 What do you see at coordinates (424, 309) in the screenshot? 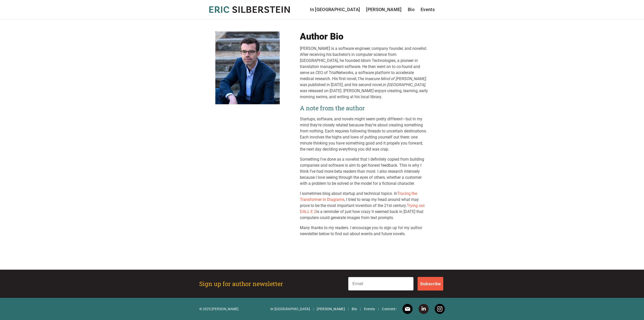
I see `a: LinkedIn` at bounding box center [424, 309].